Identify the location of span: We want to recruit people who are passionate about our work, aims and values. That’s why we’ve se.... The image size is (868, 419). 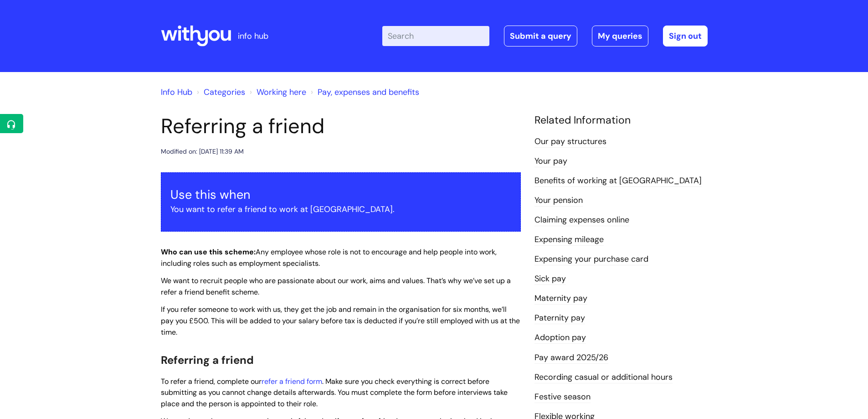
(336, 287).